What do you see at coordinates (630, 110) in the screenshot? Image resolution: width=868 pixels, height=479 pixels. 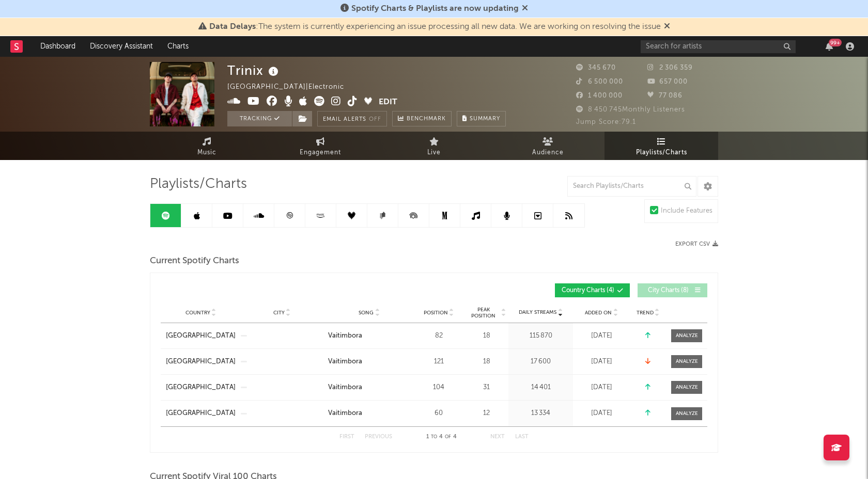 I see `span: 8 450 745 Monthly Listeners` at bounding box center [630, 110].